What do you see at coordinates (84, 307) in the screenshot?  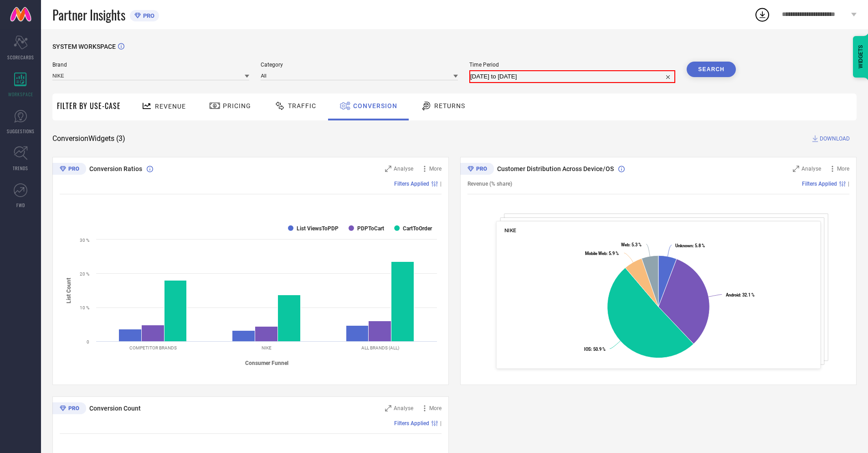 I see `text: 10 %` at bounding box center [84, 307].